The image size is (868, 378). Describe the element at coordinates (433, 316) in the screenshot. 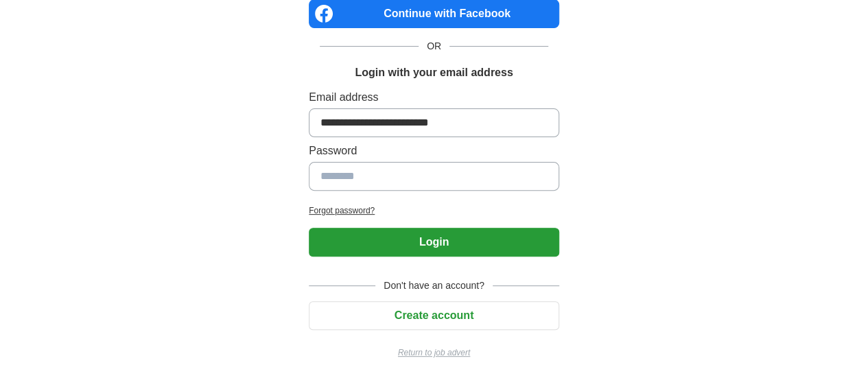

I see `button: Create account` at that location.